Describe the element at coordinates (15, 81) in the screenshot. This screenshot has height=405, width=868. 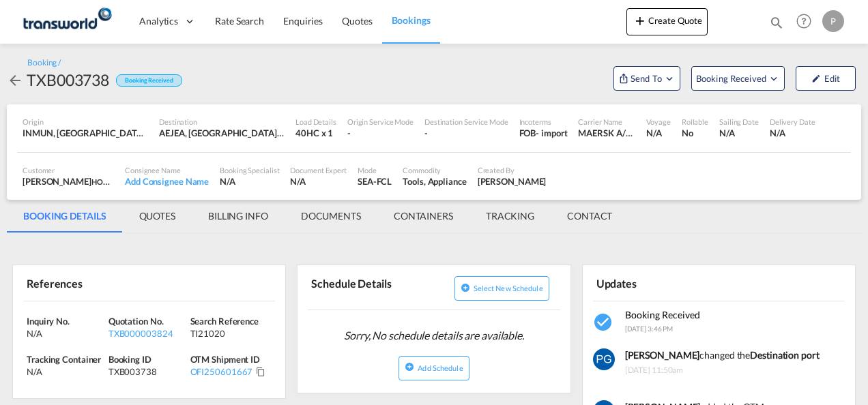
I see `md-icon: icon-arrow-left` at that location.